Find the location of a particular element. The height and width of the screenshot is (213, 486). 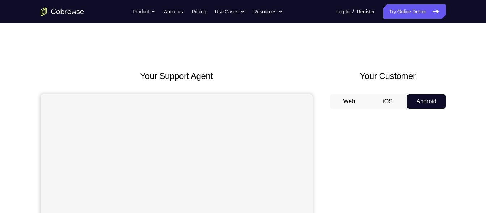

button: Product is located at coordinates (144, 12).